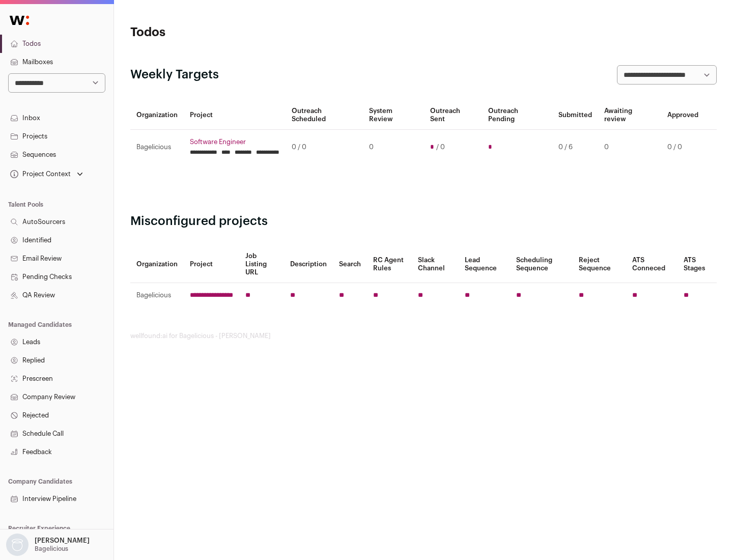 This screenshot has height=560, width=733. What do you see at coordinates (17, 545) in the screenshot?
I see `img: nopic.png` at bounding box center [17, 545].